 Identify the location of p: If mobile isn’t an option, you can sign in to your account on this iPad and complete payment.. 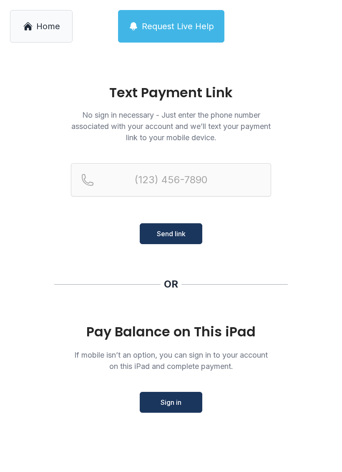
(171, 360).